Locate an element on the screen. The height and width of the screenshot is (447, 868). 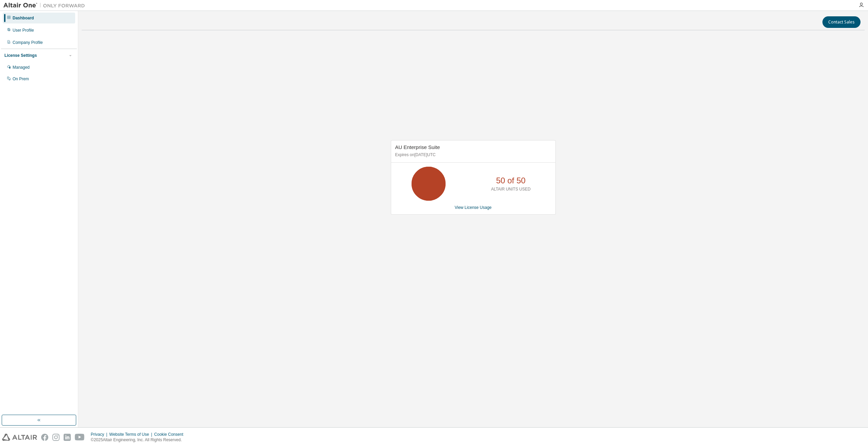
div: Cookie Consent is located at coordinates (170, 434).